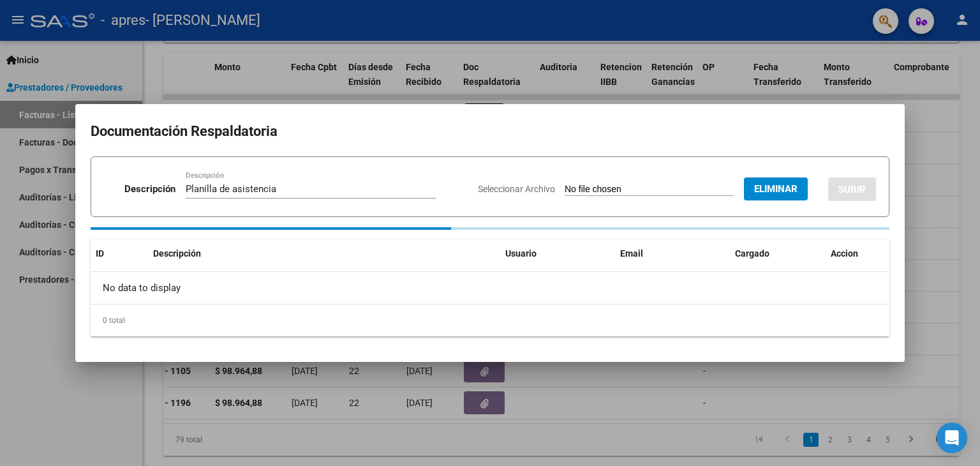 This screenshot has height=466, width=980. What do you see at coordinates (852, 189) in the screenshot?
I see `span: SUBIR` at bounding box center [852, 189].